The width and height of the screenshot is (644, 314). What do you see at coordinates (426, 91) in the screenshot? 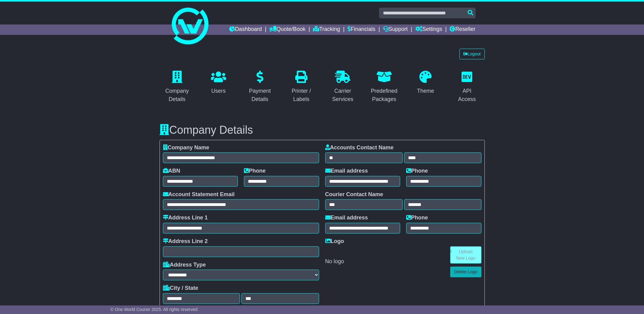
I see `div: Theme` at bounding box center [426, 91].